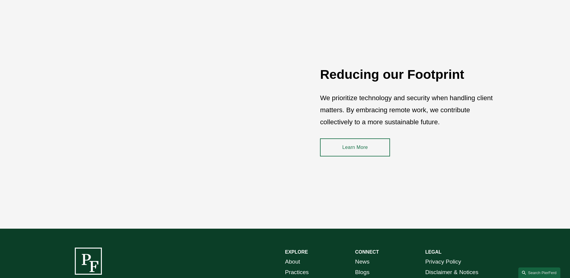 This screenshot has height=278, width=570. What do you see at coordinates (408, 74) in the screenshot?
I see `h2: Reducing our Footprint` at bounding box center [408, 74].